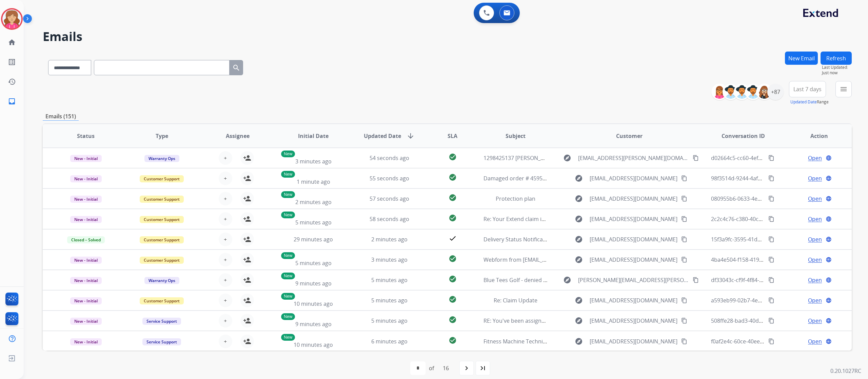 Image resolution: width=868 pixels, height=379 pixels. I want to click on div: of, so click(431, 368).